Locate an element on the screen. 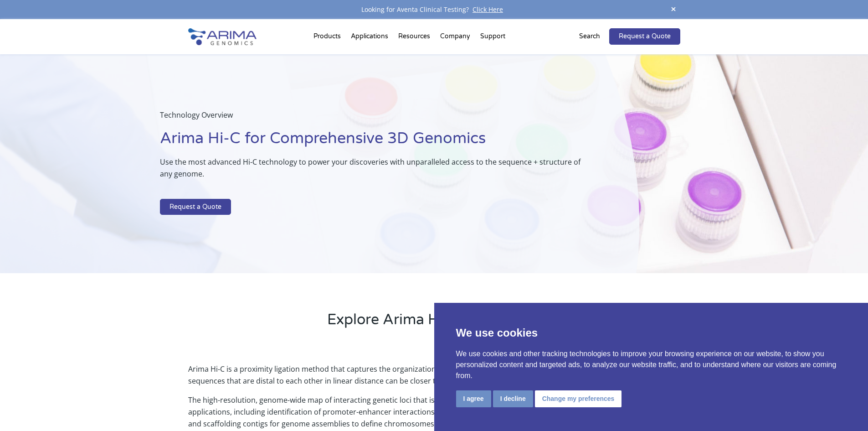 This screenshot has height=431, width=868. p: We use cookies and other tracking technologies to improve your browsing experience on our website... is located at coordinates (651, 365).